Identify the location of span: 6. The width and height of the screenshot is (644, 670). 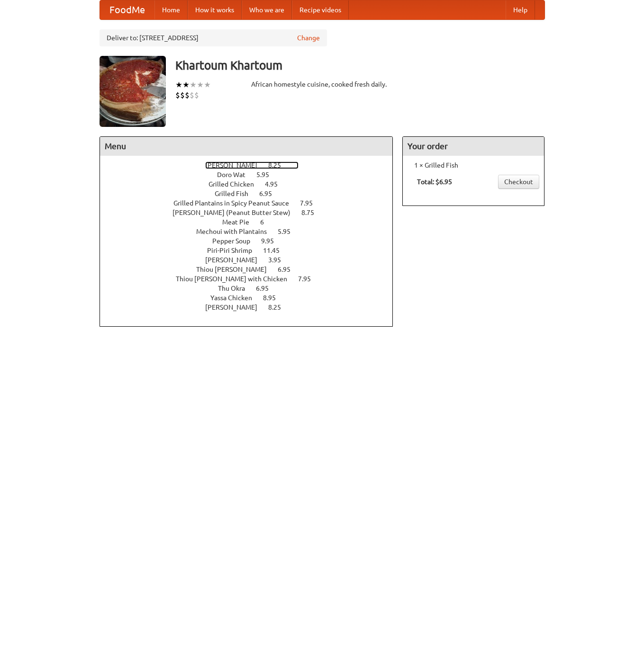
(267, 222).